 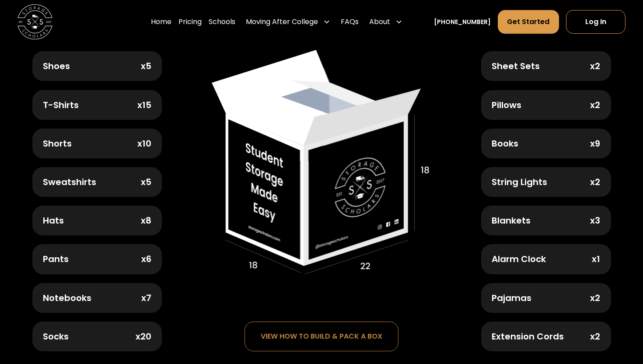 What do you see at coordinates (61, 105) in the screenshot?
I see `div: T-Shirts` at bounding box center [61, 105].